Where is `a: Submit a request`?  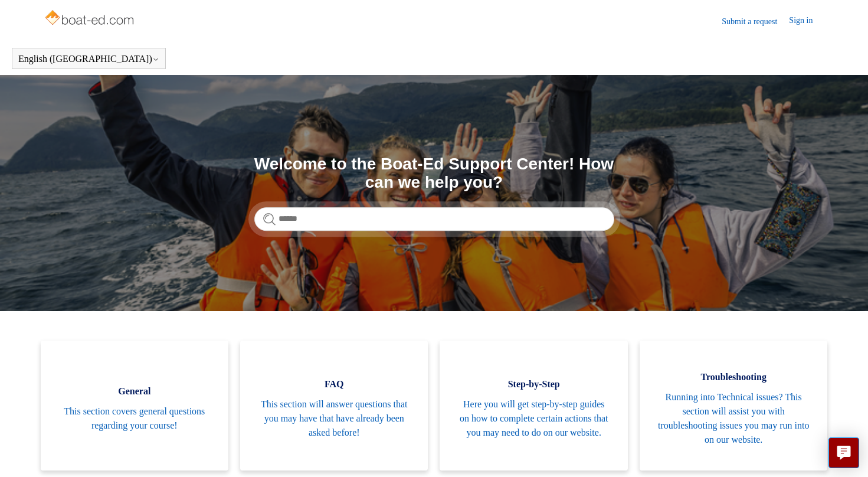
a: Submit a request is located at coordinates (755, 21).